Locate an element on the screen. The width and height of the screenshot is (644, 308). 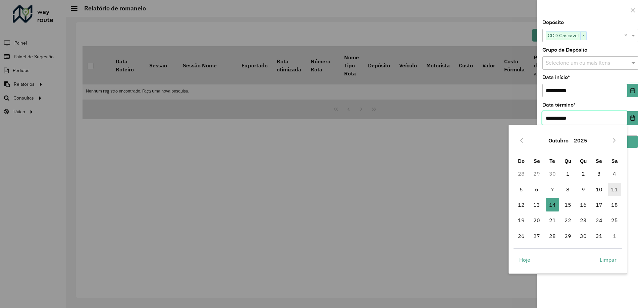
td: 15 is located at coordinates (568, 205).